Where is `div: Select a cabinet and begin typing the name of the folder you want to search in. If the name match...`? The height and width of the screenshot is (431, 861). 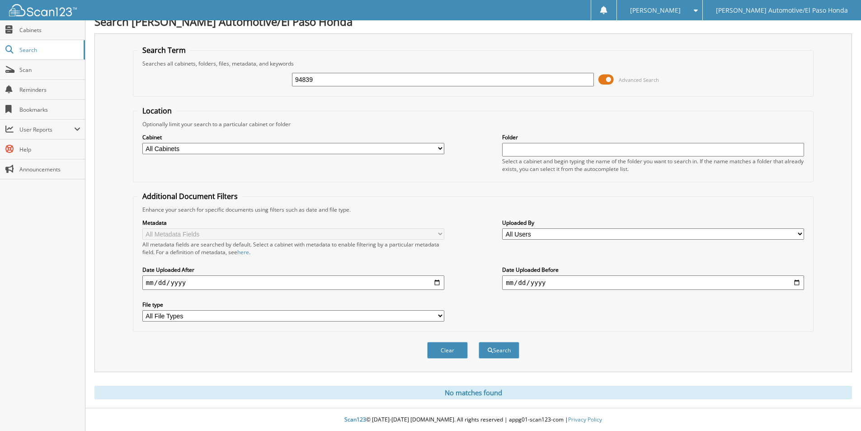 div: Select a cabinet and begin typing the name of the folder you want to search in. If the name match... is located at coordinates (653, 165).